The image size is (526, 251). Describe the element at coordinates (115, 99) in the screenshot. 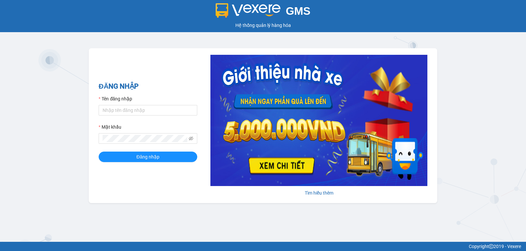

I see `label: Tên đăng nhập` at that location.